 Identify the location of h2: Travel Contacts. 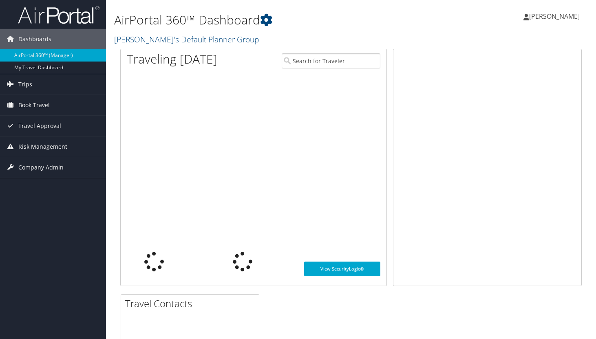
(192, 304).